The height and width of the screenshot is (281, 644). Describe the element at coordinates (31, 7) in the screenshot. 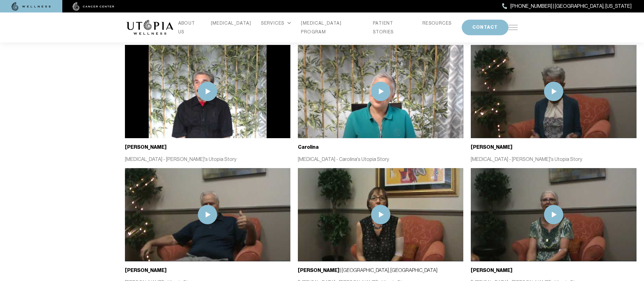

I see `img: wellness` at that location.